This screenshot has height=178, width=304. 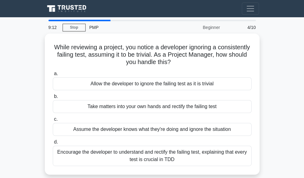 I want to click on button: Toggle navigation, so click(x=251, y=9).